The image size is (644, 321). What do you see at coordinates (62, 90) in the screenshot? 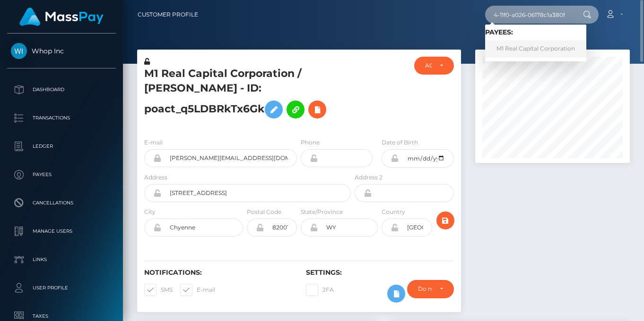
I see `p: Dashboard` at bounding box center [62, 90].